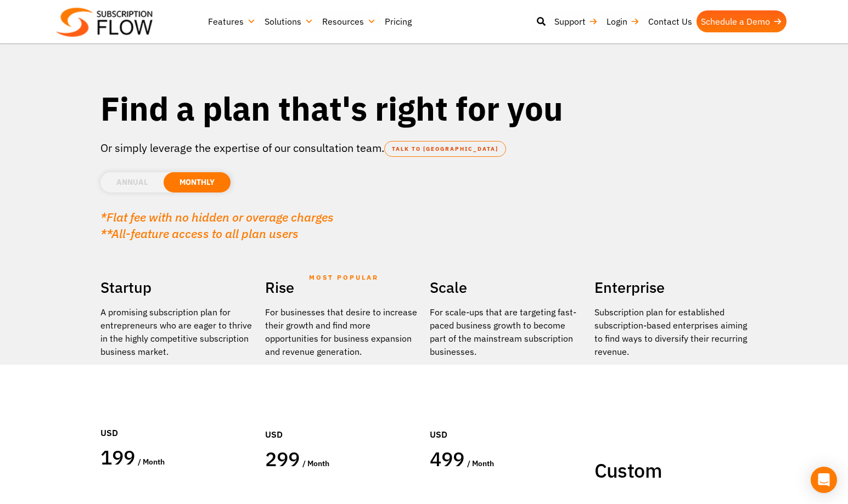 The image size is (848, 504). Describe the element at coordinates (507, 287) in the screenshot. I see `h2: Scale` at that location.